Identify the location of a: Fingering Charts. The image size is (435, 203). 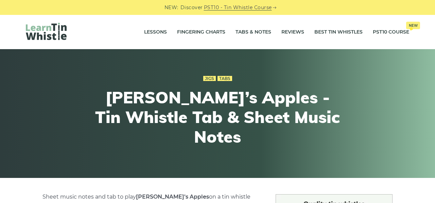
(201, 32).